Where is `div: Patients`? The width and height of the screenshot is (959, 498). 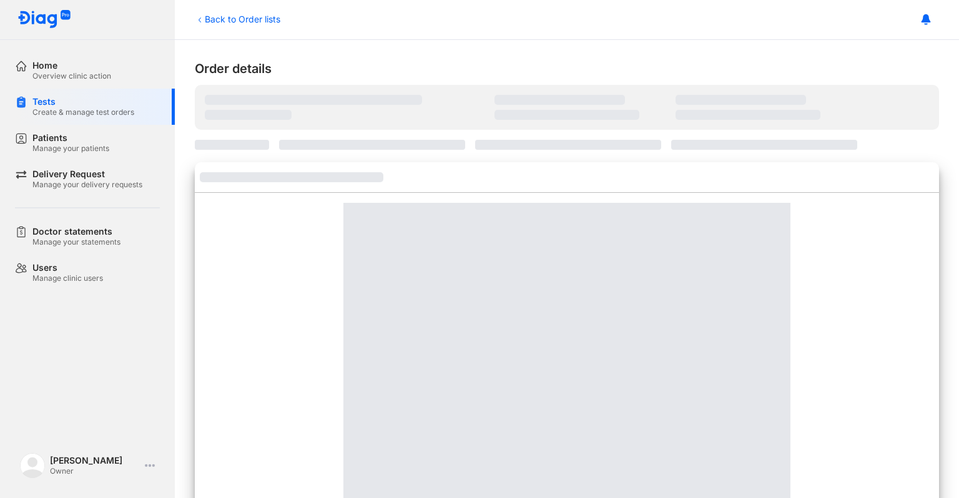
div: Patients is located at coordinates (71, 138).